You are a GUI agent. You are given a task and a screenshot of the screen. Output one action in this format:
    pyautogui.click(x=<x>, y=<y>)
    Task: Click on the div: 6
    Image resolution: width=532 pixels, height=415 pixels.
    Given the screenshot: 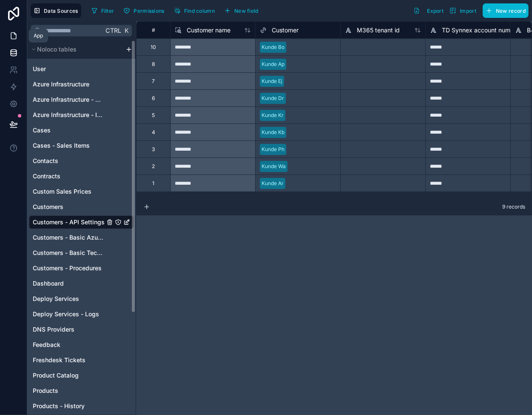 What is the action you would take?
    pyautogui.click(x=153, y=99)
    